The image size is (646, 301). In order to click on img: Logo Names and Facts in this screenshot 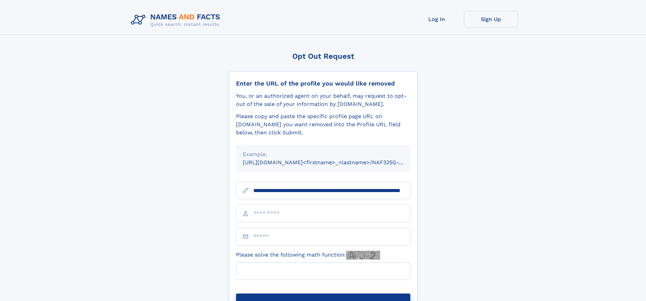, I will do `click(177, 20)`.